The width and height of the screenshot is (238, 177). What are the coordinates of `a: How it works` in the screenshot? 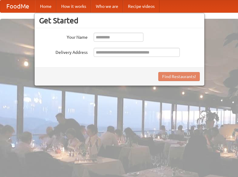 It's located at (74, 6).